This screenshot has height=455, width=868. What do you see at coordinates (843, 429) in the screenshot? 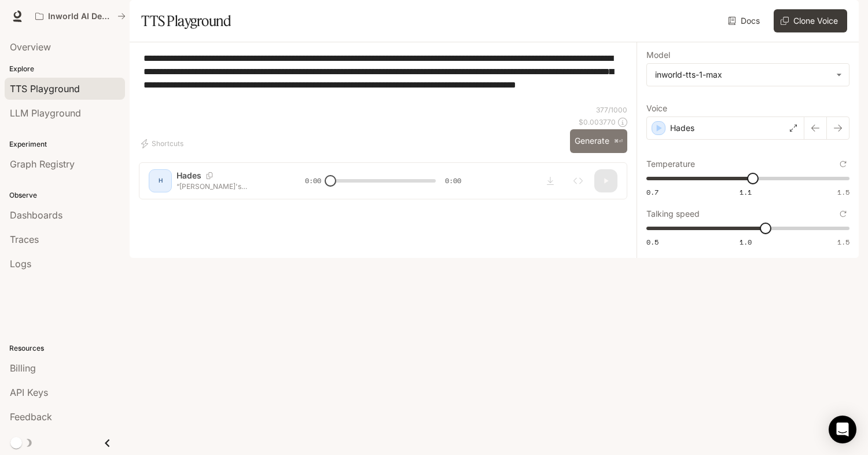
I see `div: Open Intercom Messenger` at bounding box center [843, 429].